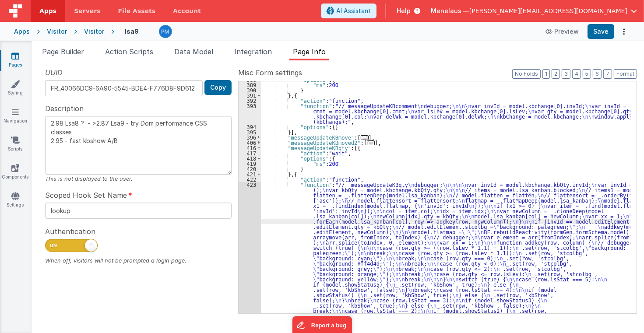  What do you see at coordinates (250, 90) in the screenshot?
I see `div: 390` at bounding box center [250, 90].